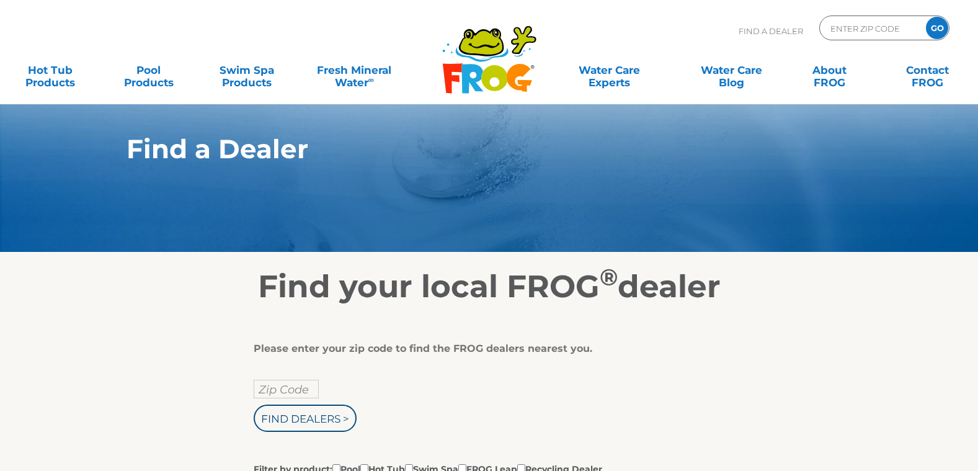  I want to click on a: AboutFROG, so click(829, 70).